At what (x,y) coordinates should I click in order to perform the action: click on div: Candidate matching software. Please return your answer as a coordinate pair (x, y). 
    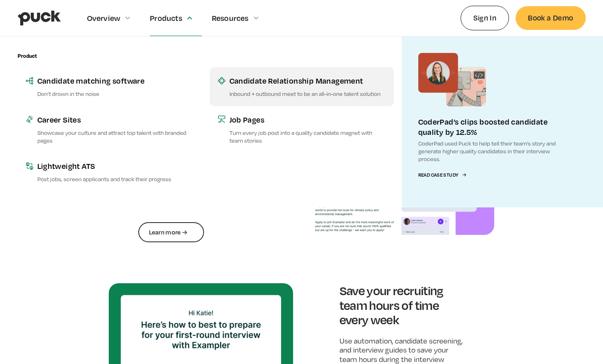
    Looking at the image, I should click on (115, 81).